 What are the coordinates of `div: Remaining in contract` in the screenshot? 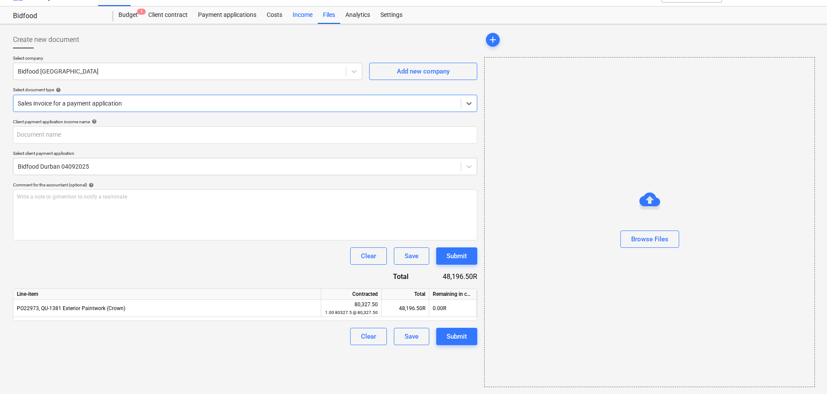 It's located at (453, 294).